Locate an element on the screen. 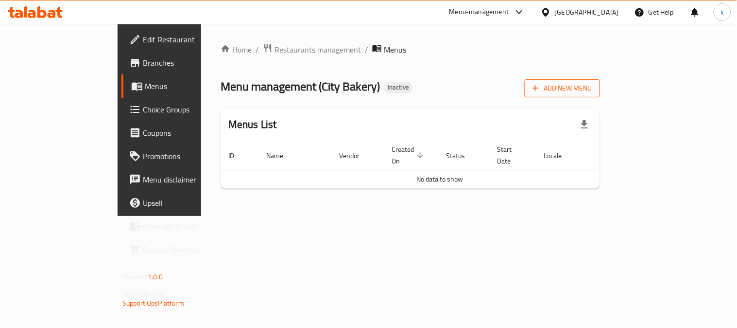  a: Promotions is located at coordinates (181, 156).